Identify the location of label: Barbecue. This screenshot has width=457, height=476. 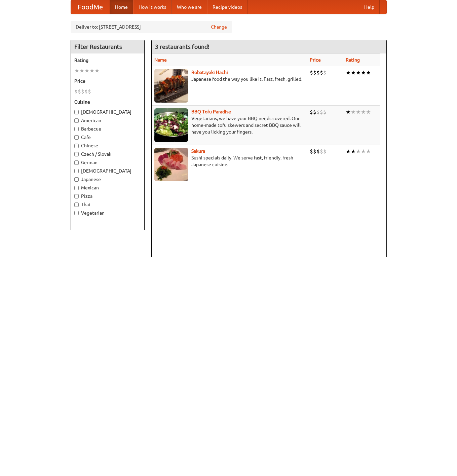
(108, 129).